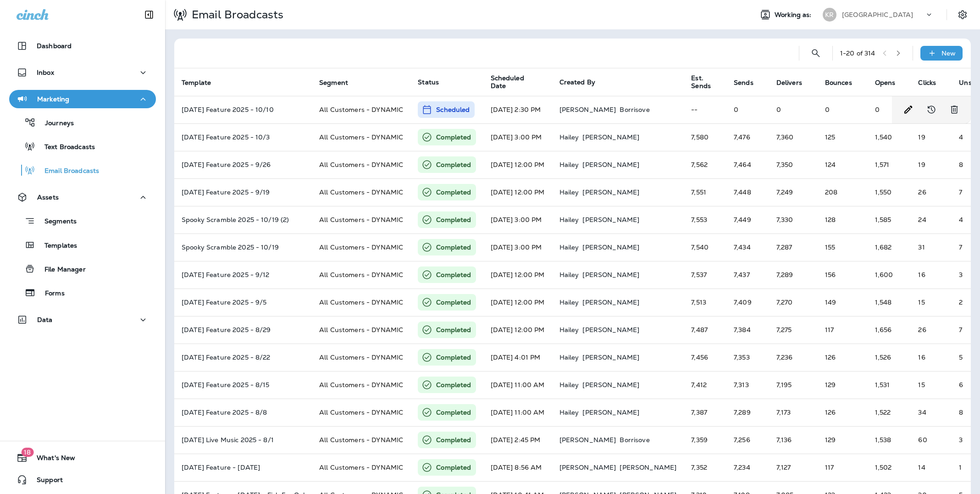  I want to click on td: 0, so click(842, 109).